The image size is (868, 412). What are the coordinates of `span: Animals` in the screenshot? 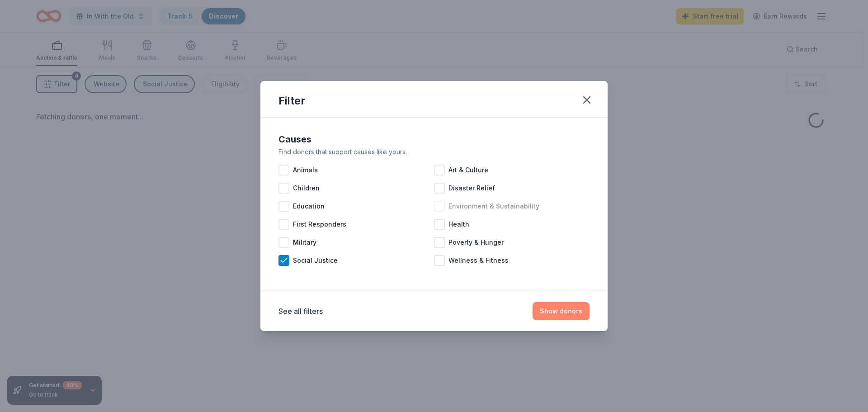 It's located at (305, 170).